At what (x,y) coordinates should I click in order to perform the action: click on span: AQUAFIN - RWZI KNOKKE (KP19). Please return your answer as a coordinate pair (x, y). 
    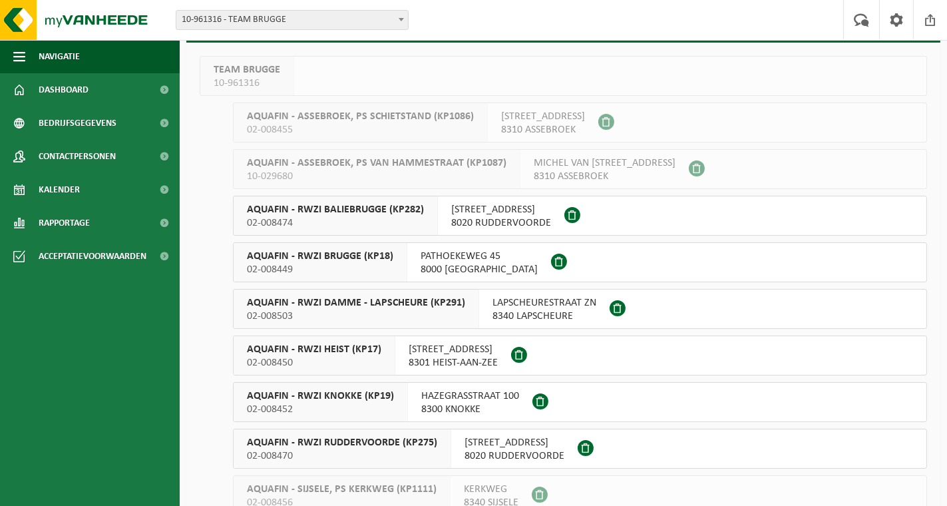
    Looking at the image, I should click on (320, 396).